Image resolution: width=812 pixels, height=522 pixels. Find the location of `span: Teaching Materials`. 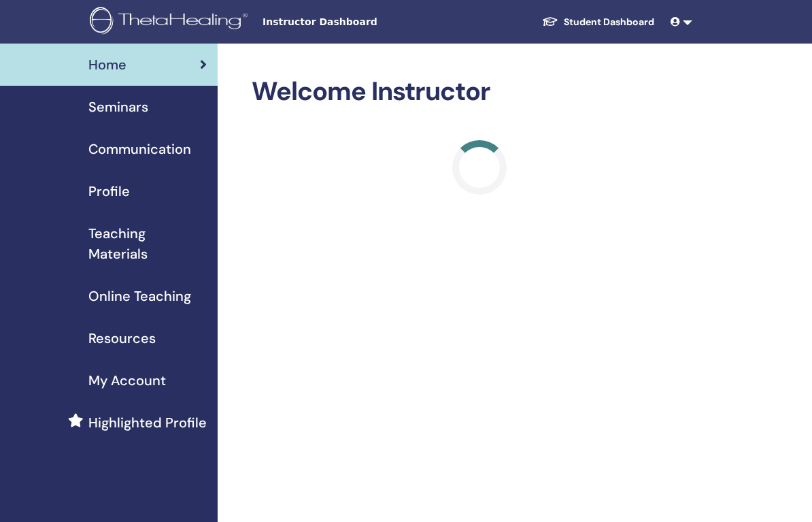

span: Teaching Materials is located at coordinates (147, 244).